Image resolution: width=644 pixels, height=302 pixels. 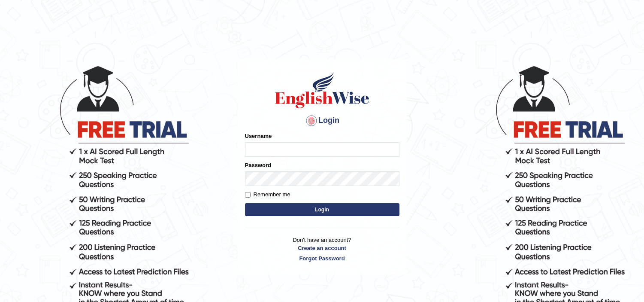 I want to click on label: Remember me, so click(x=268, y=194).